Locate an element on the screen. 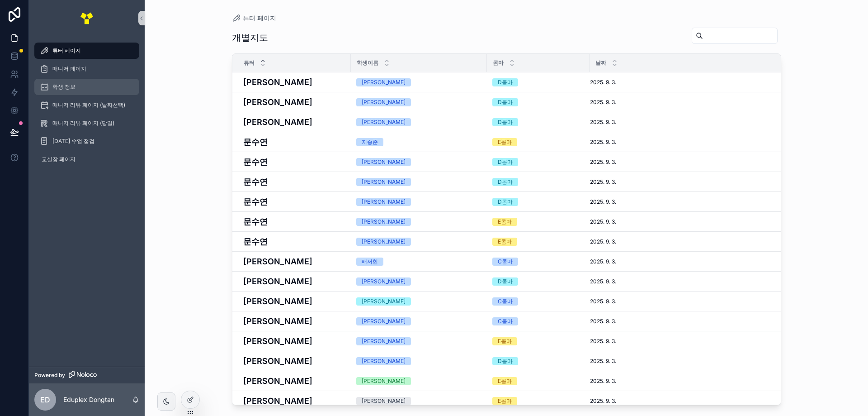 Image resolution: width=868 pixels, height=416 pixels. h1: 개별지도 is located at coordinates (250, 38).